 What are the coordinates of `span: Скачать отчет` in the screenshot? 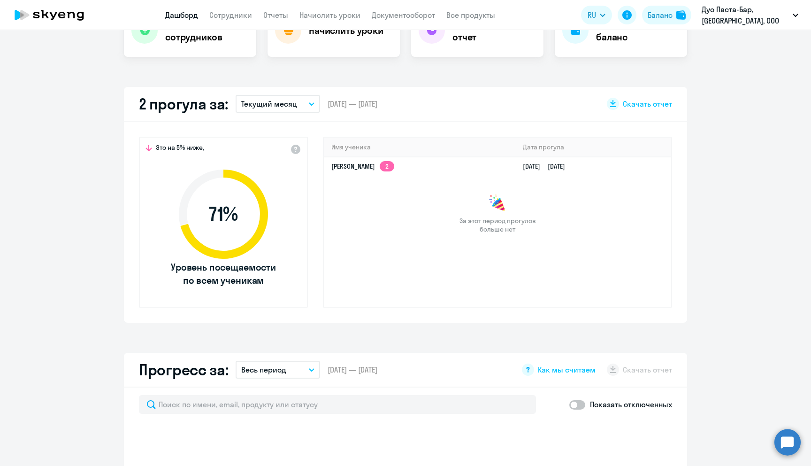 It's located at (648, 104).